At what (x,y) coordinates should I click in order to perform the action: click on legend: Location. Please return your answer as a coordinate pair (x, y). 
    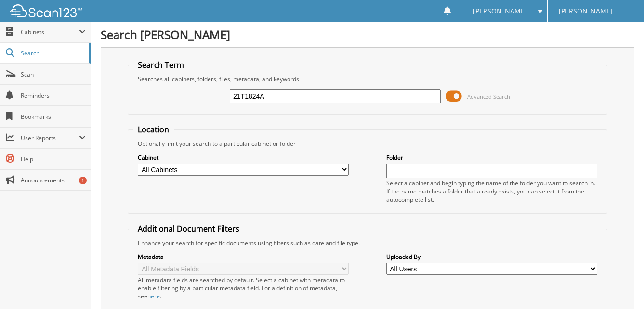
    Looking at the image, I should click on (153, 130).